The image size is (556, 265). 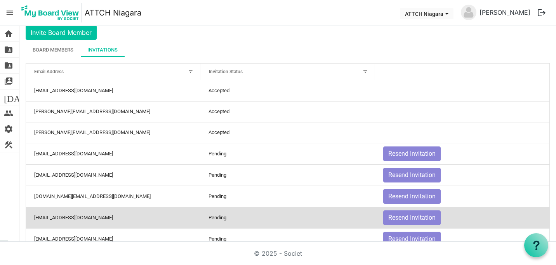 What do you see at coordinates (53, 50) in the screenshot?
I see `div: Board Members` at bounding box center [53, 50].